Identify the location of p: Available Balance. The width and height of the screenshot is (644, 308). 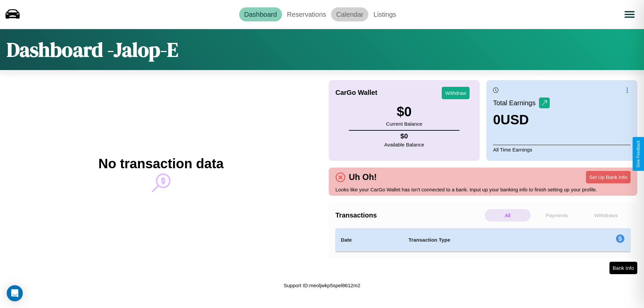
(404, 145).